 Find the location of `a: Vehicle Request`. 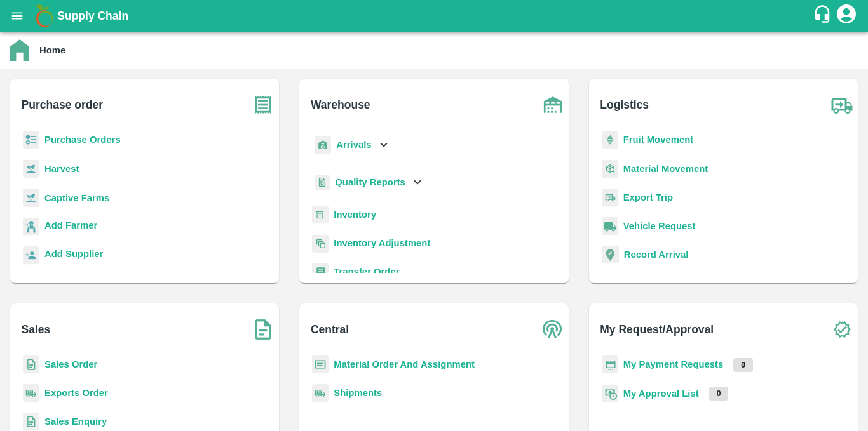

a: Vehicle Request is located at coordinates (660, 226).